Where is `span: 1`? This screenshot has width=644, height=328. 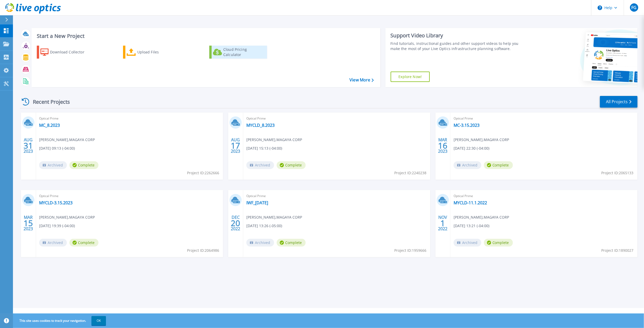
span: 1 is located at coordinates (443, 223).